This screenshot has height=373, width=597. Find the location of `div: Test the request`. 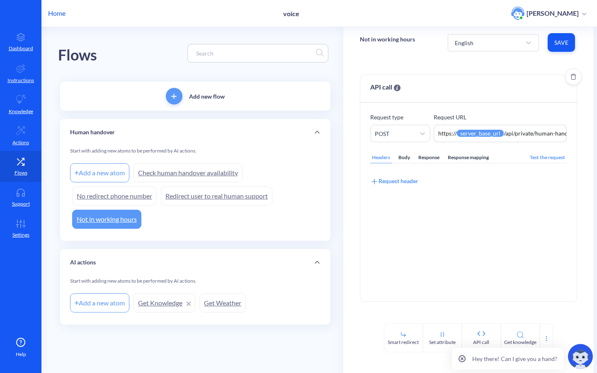

div: Test the request is located at coordinates (547, 157).